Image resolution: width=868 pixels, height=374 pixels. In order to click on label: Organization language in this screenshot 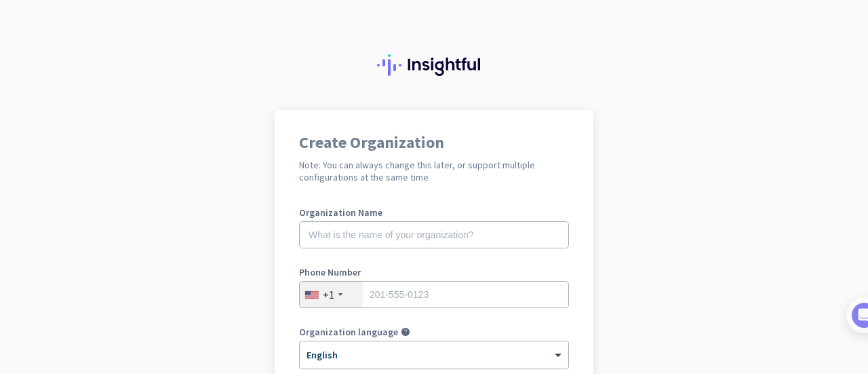, I will do `click(348, 332)`.